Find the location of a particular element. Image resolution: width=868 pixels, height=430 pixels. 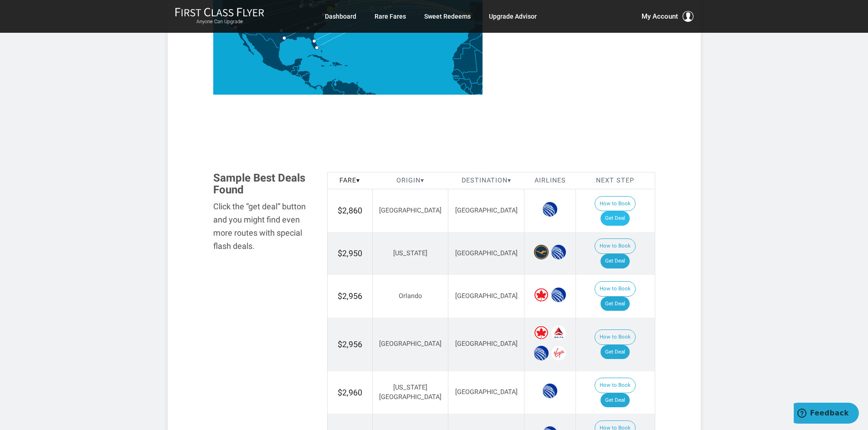

path: Guatemala is located at coordinates (295, 71).